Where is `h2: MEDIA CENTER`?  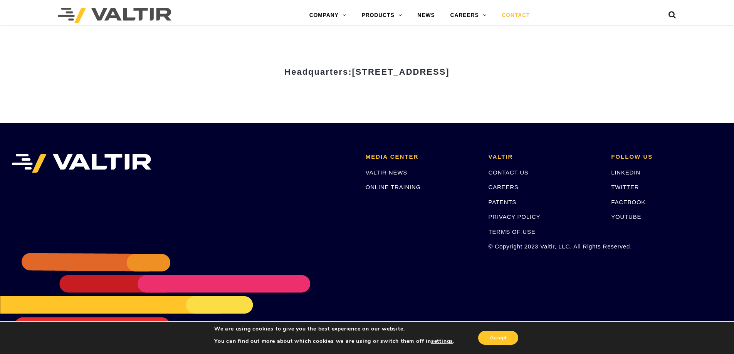 h2: MEDIA CENTER is located at coordinates (421, 157).